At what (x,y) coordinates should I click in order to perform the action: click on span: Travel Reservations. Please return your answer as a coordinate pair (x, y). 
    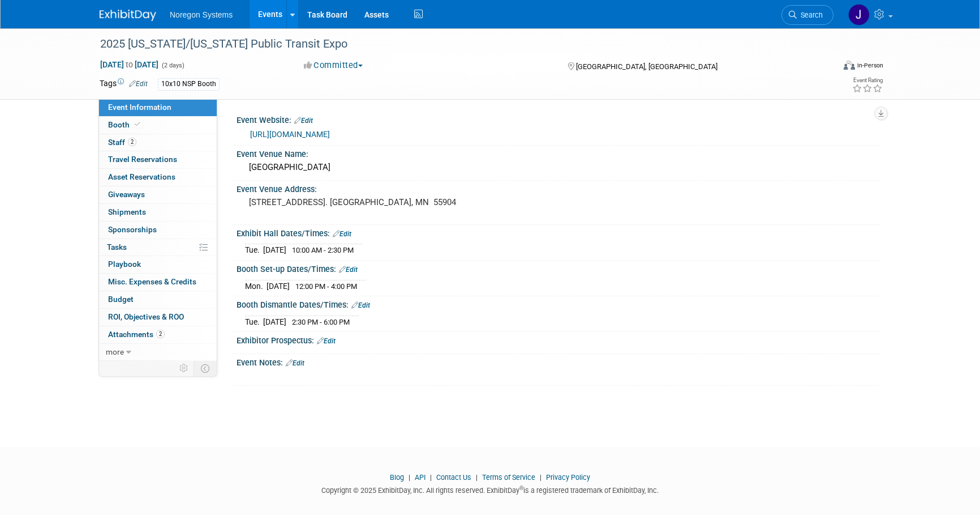
    Looking at the image, I should click on (143, 159).